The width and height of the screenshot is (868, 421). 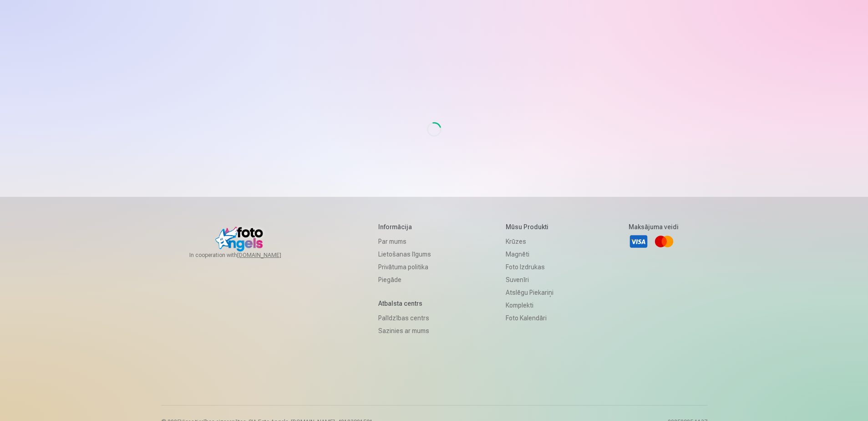 What do you see at coordinates (246, 255) in the screenshot?
I see `span: In cooperation with` at bounding box center [246, 255].